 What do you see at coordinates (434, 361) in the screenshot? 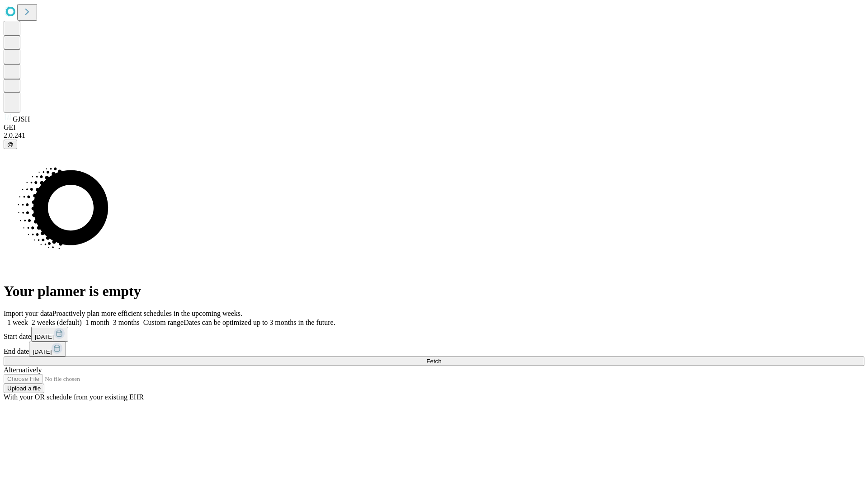
I see `span: Fetch` at bounding box center [434, 361].